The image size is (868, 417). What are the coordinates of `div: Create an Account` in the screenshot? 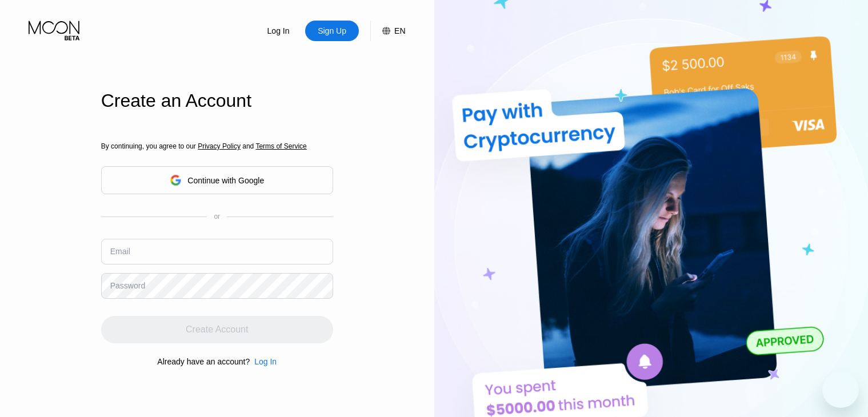 It's located at (217, 101).